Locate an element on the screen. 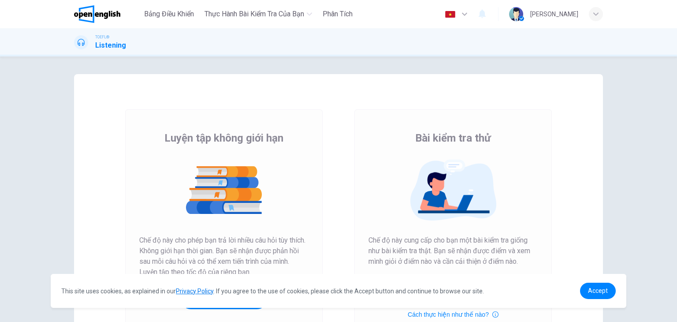 Image resolution: width=677 pixels, height=322 pixels. span: Bảng điều khiển is located at coordinates (169, 14).